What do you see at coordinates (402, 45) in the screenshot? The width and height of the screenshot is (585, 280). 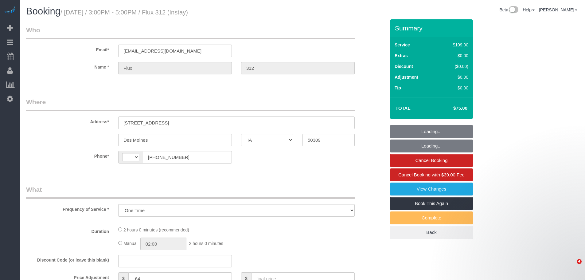 I see `label: Service` at bounding box center [402, 45].